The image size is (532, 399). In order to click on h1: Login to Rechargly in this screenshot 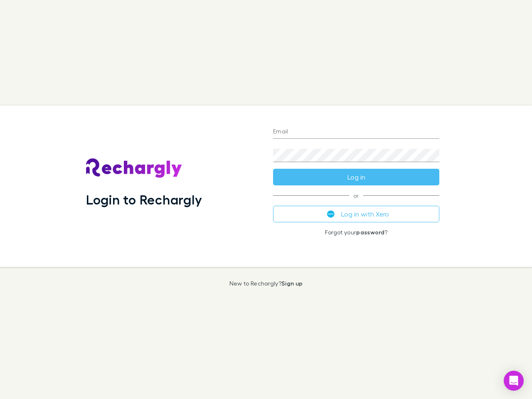, I will do `click(144, 200)`.